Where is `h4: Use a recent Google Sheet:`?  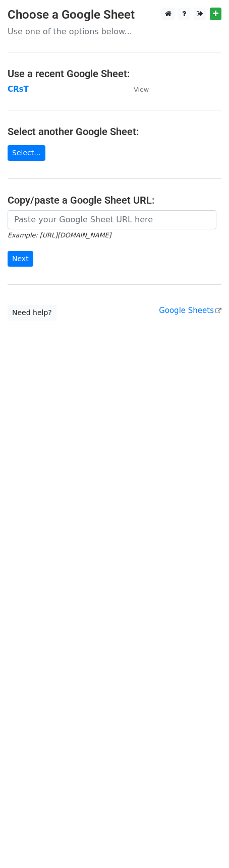
h4: Use a recent Google Sheet: is located at coordinates (114, 74).